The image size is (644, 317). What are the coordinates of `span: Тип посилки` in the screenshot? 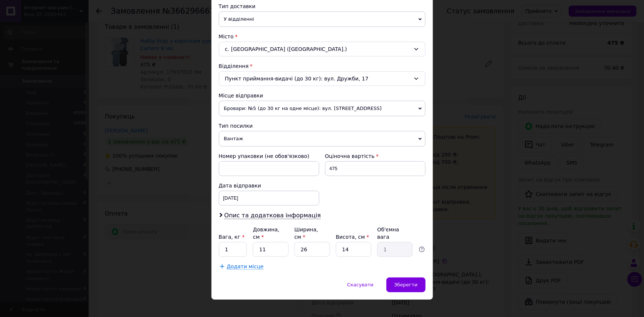 It's located at (236, 126).